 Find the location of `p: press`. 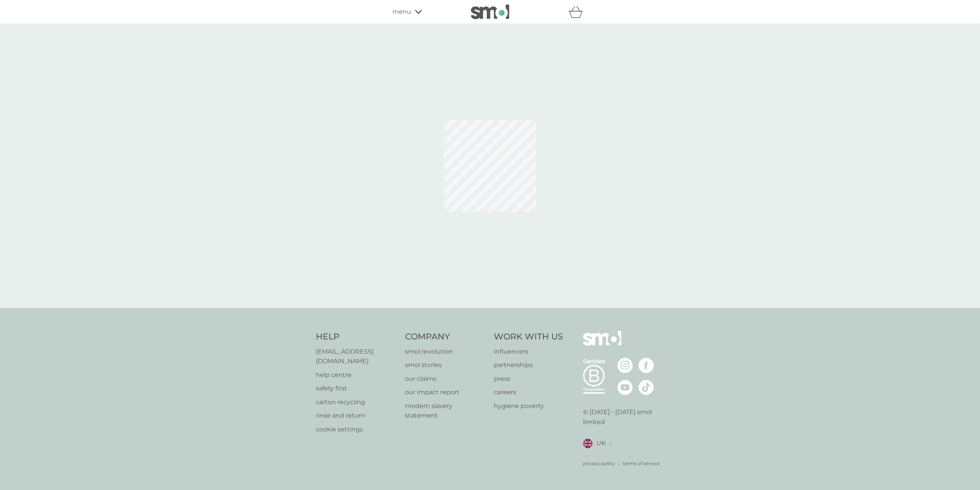

p: press is located at coordinates (529, 379).